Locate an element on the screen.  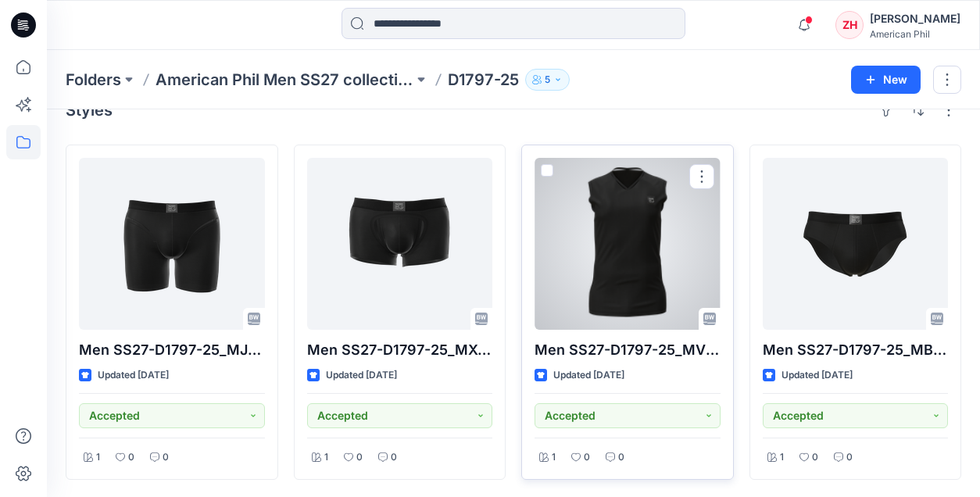
button: 5 is located at coordinates (547, 79).